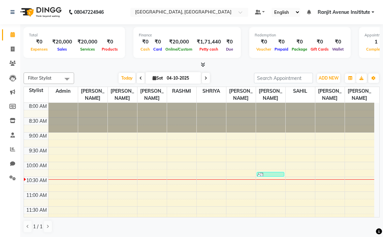  What do you see at coordinates (209, 49) in the screenshot?
I see `span: Petty cash` at bounding box center [209, 49].